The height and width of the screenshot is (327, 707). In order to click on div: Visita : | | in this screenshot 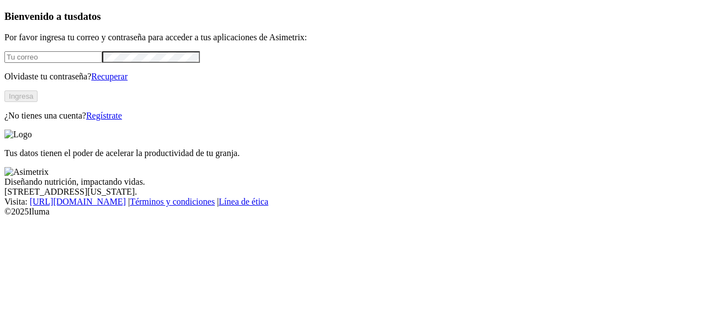, I will do `click(353, 202)`.